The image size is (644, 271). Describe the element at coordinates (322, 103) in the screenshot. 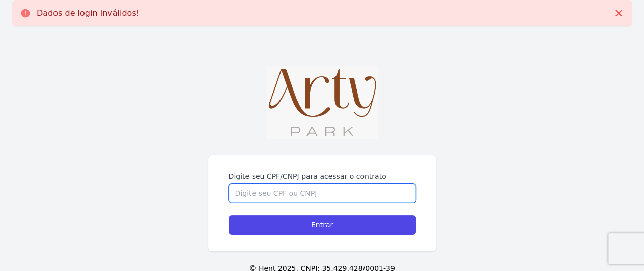

I see `img: WhatsApp%20Image%202023-11-29%20at%2014.56.31.jpeg` at that location.